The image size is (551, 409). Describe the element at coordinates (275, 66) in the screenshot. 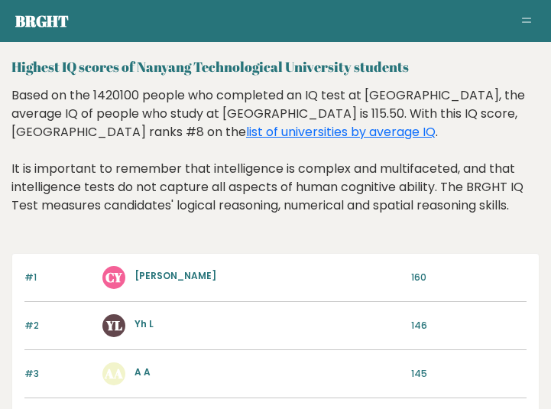

I see `h2: Highest IQ scores of Nanyang Technological University students` at that location.